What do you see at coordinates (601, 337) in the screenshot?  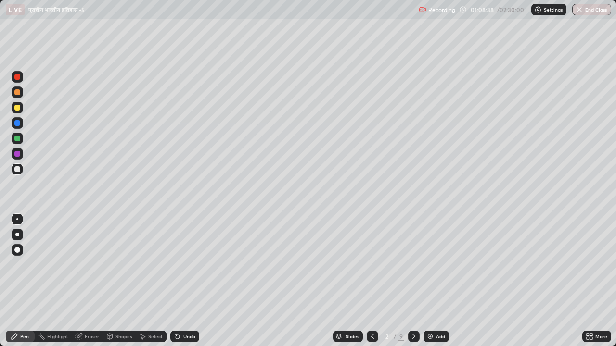 I see `div: More` at bounding box center [601, 337].